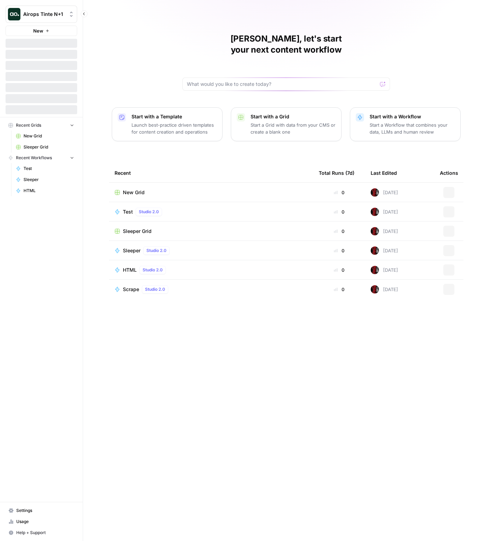  Describe the element at coordinates (293, 117) in the screenshot. I see `p: Start with a Grid` at that location.